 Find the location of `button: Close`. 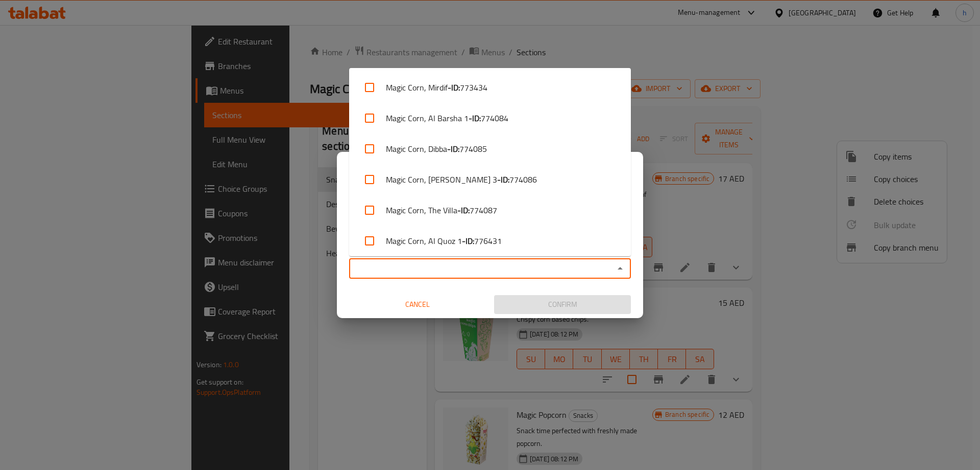

button: Close is located at coordinates (621, 268).